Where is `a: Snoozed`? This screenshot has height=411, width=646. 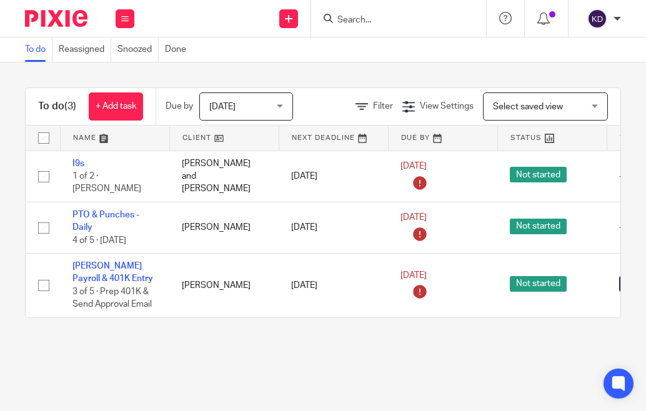
a: Snoozed is located at coordinates (138, 49).